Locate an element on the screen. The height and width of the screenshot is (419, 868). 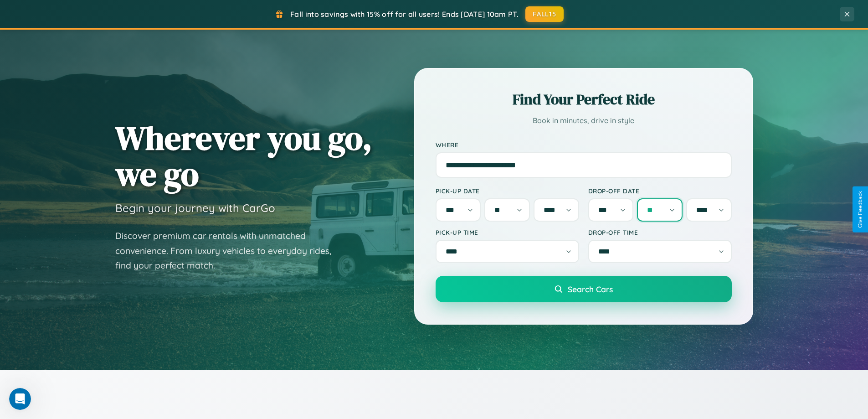
label: Pick-up Date is located at coordinates (507, 191).